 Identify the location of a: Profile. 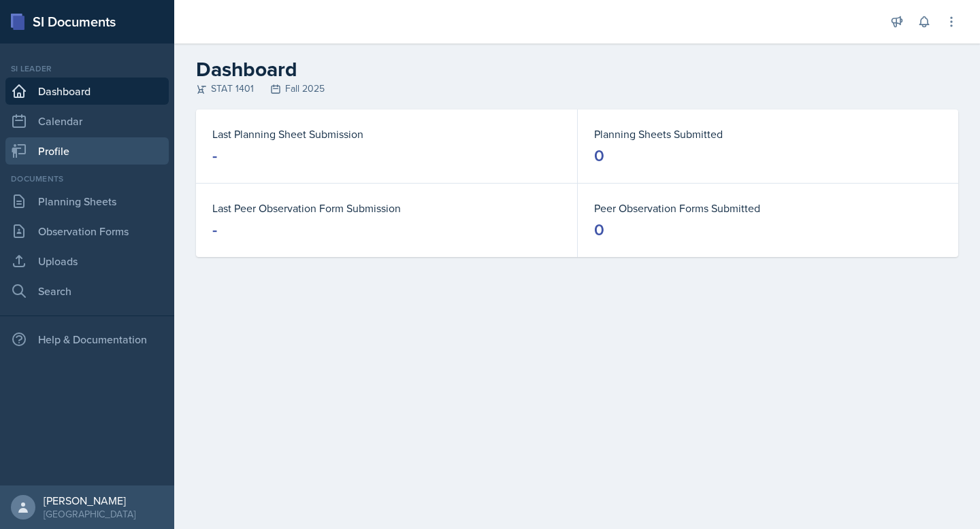
(87, 151).